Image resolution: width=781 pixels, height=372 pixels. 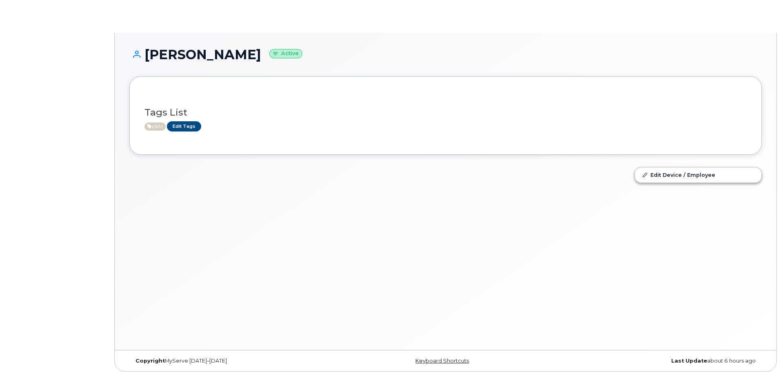 I want to click on span: Active, so click(x=155, y=126).